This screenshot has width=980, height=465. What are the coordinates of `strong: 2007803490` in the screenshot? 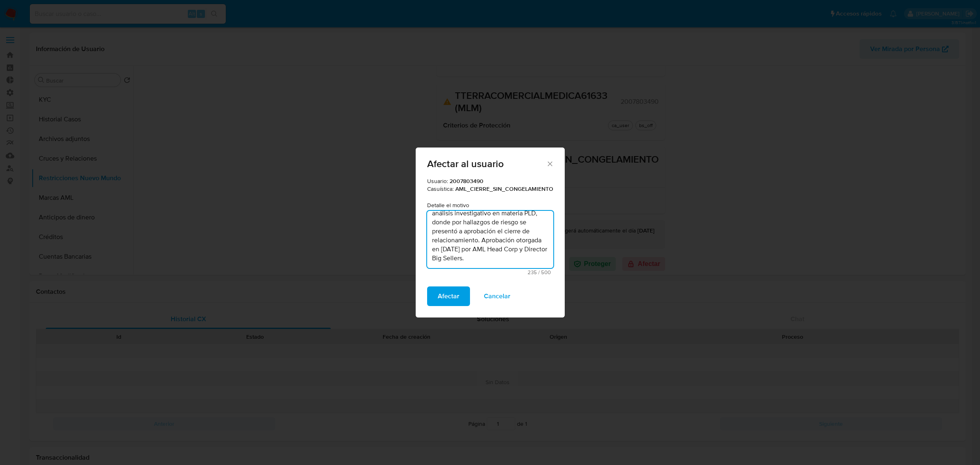 It's located at (466, 181).